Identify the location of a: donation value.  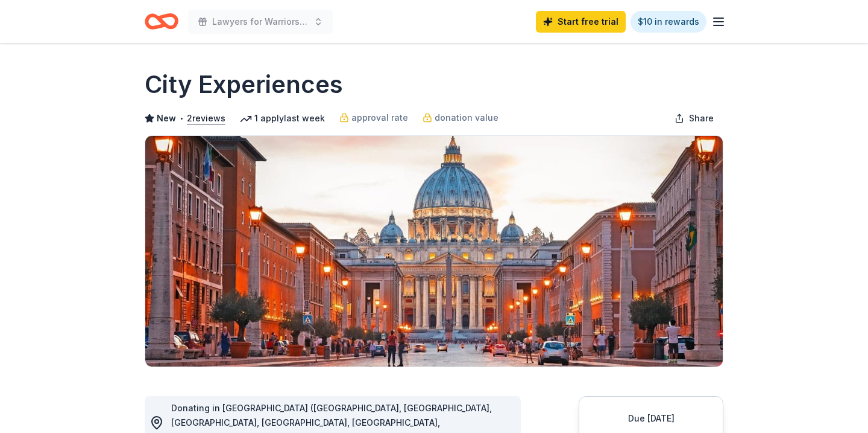
(460, 118).